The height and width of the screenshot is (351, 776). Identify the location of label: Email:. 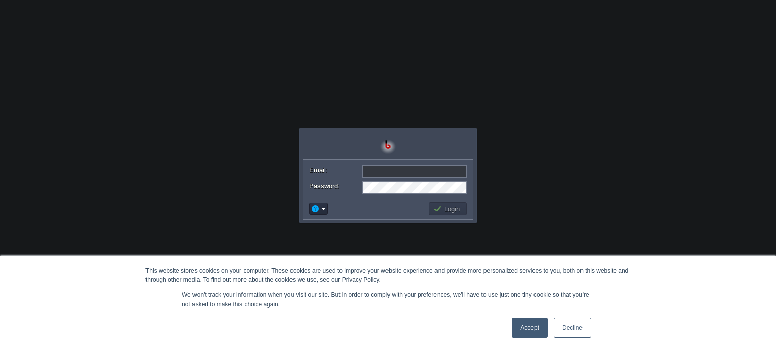
(335, 170).